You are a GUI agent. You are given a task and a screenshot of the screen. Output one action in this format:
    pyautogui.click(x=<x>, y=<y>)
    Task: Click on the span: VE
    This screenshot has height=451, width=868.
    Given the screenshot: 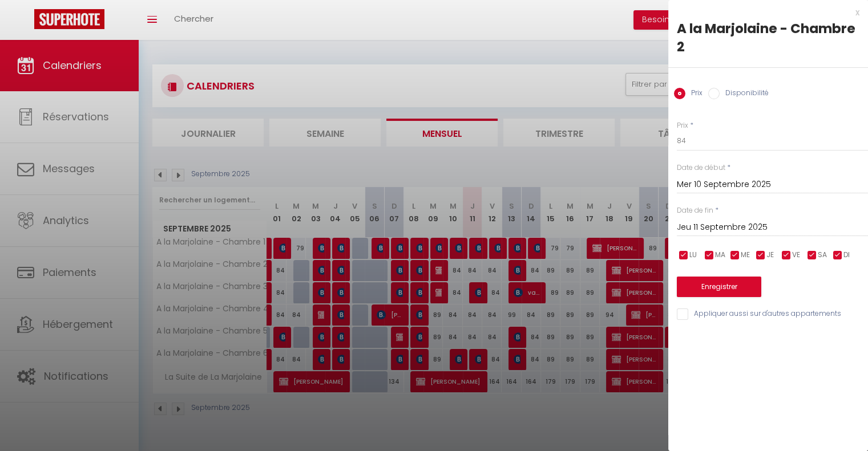 What is the action you would take?
    pyautogui.click(x=796, y=255)
    